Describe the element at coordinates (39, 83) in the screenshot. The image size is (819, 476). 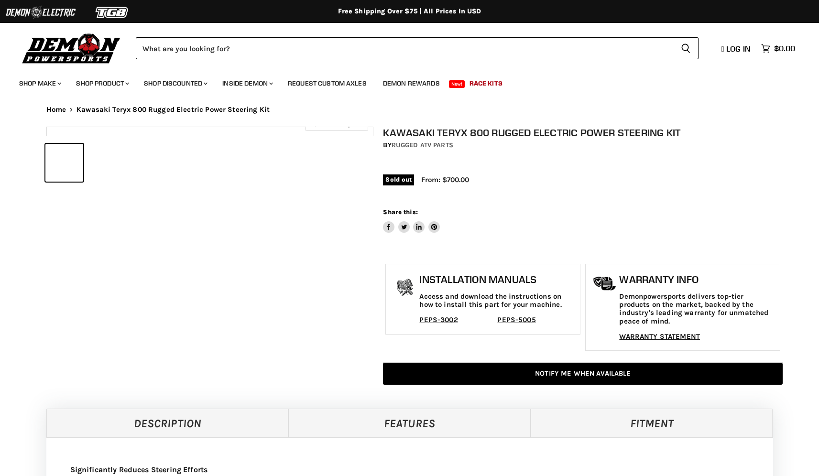
I see `a: Shop Make` at that location.